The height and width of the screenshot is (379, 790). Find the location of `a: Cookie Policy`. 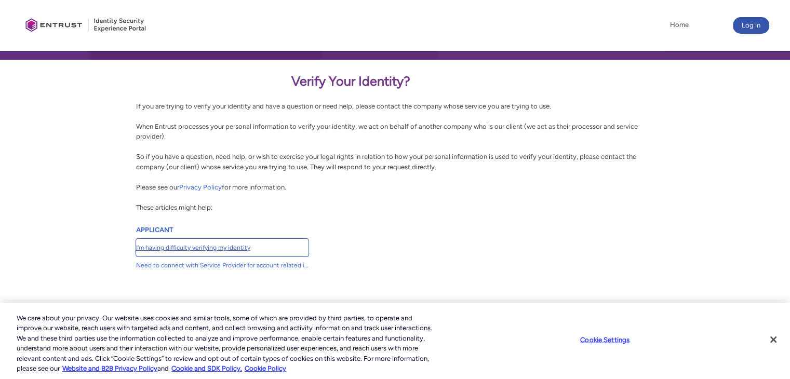

a: Cookie Policy is located at coordinates (265, 368).